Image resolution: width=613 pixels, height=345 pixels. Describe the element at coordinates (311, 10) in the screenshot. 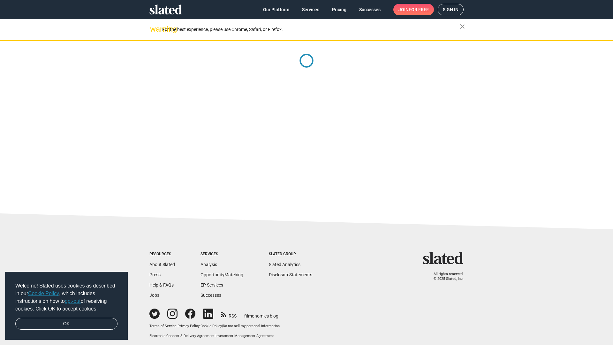

I see `a: Services` at that location.